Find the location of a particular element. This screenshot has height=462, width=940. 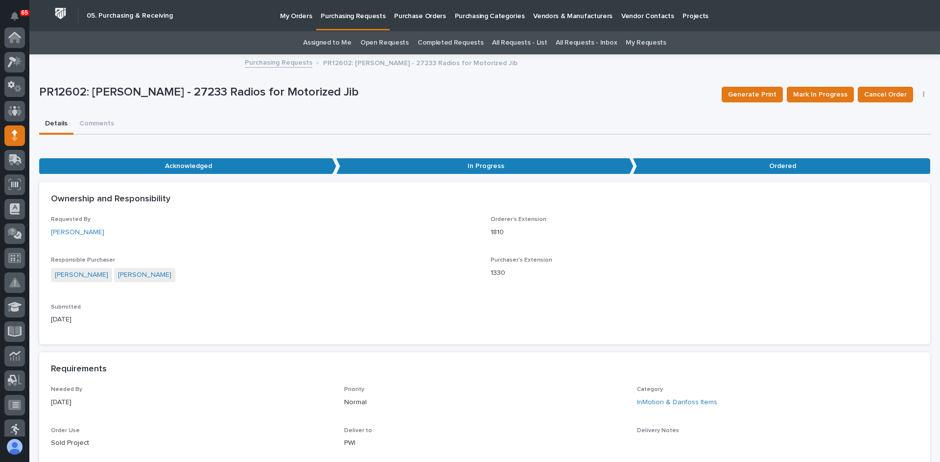

p: 1330 is located at coordinates (704, 273).